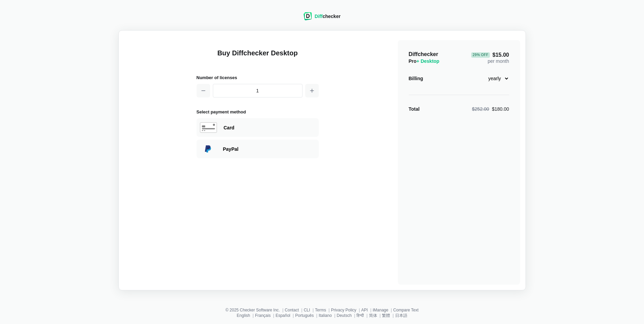 This screenshot has width=644, height=324. Describe the element at coordinates (255, 310) in the screenshot. I see `li: © 2025 Checker Software Inc.` at that location.